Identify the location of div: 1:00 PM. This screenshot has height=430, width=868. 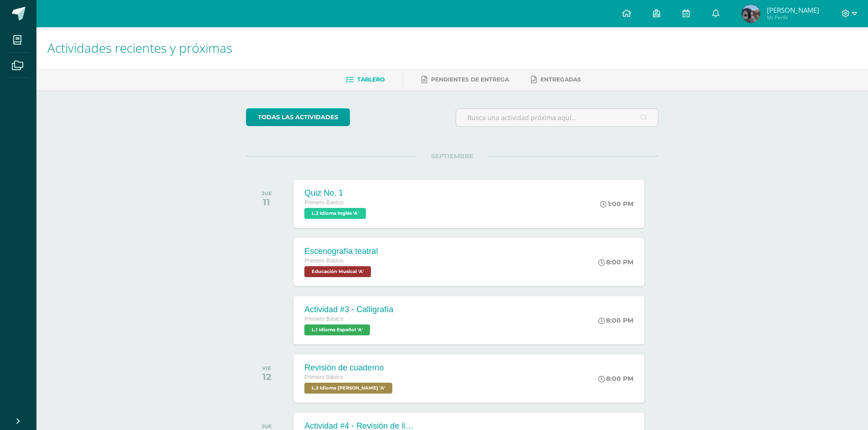
(617, 204).